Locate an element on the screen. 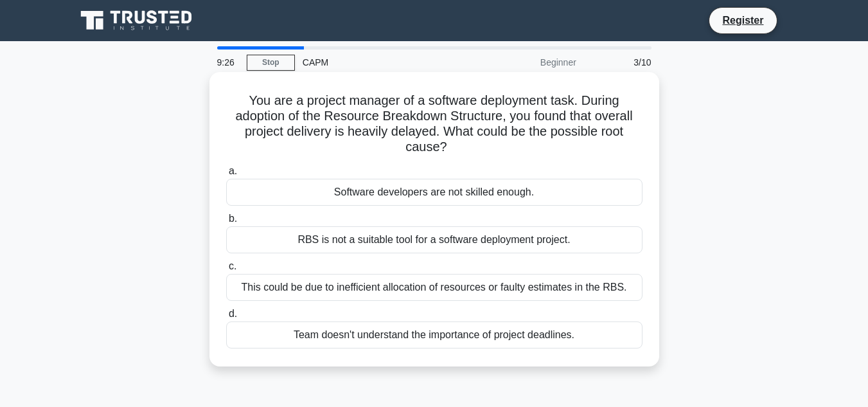 This screenshot has width=868, height=407. span: c. is located at coordinates (233, 266).